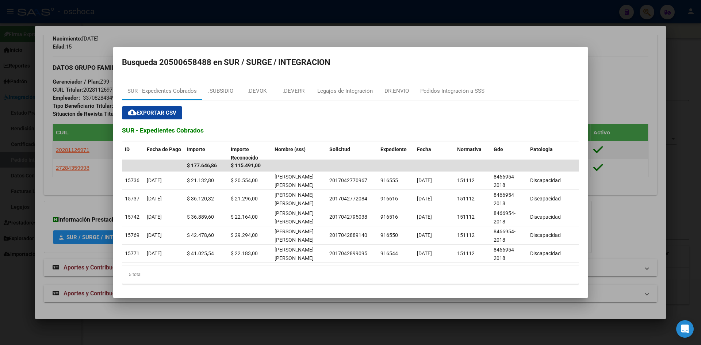 The height and width of the screenshot is (345, 701). Describe the element at coordinates (244, 235) in the screenshot. I see `span: $ 29.294,00` at that location.